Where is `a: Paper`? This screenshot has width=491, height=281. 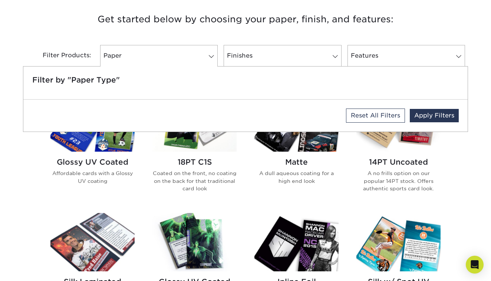
a: Paper is located at coordinates (159, 56).